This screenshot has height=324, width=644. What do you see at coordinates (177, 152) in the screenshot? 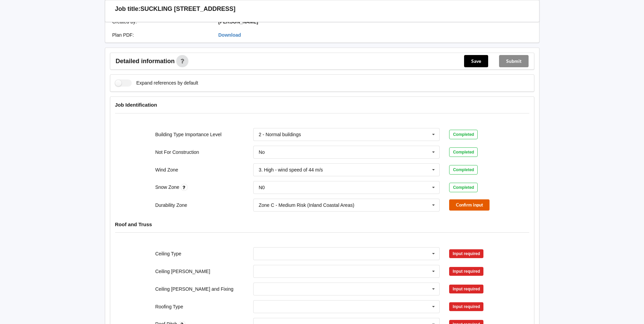
I see `label: Not For Construction` at bounding box center [177, 152].